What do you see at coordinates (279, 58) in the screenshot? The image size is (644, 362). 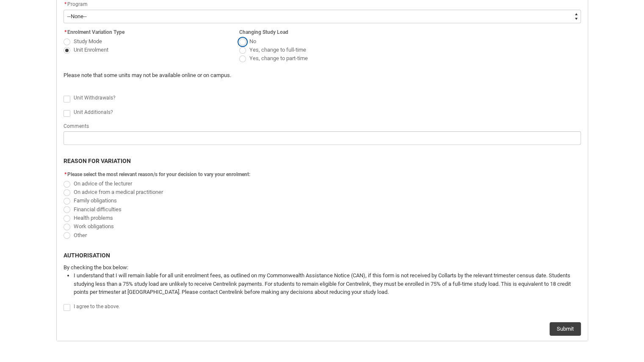 I see `span: Yes, change to part-time` at bounding box center [279, 58].